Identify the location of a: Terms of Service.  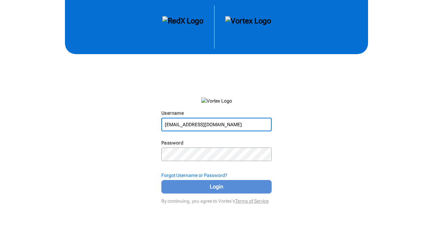
(252, 201).